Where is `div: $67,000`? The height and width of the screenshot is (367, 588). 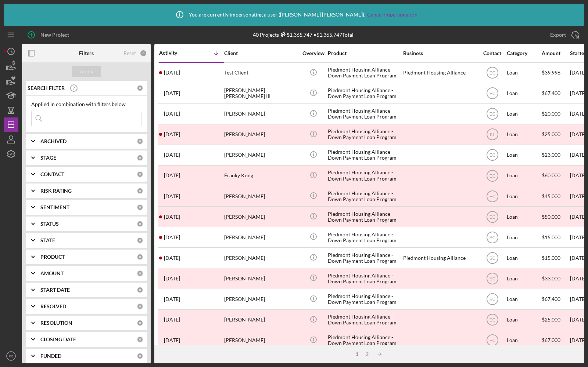 div: $67,000 is located at coordinates (555, 341).